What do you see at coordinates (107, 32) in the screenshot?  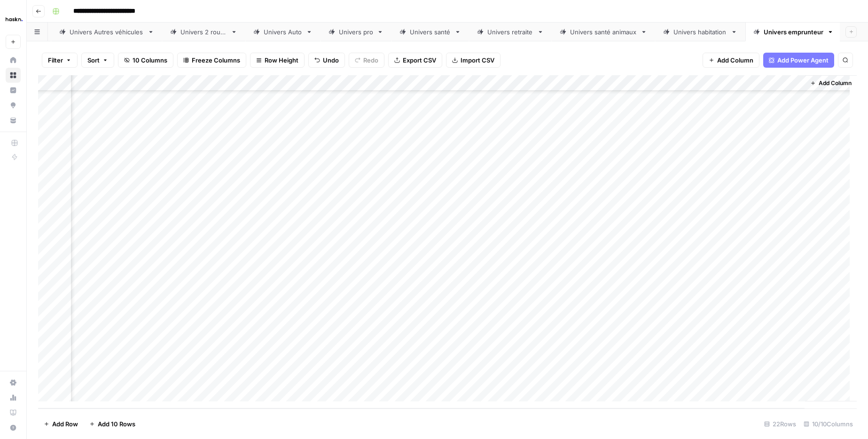 I see `div: Univers Autres véhicules` at bounding box center [107, 32].